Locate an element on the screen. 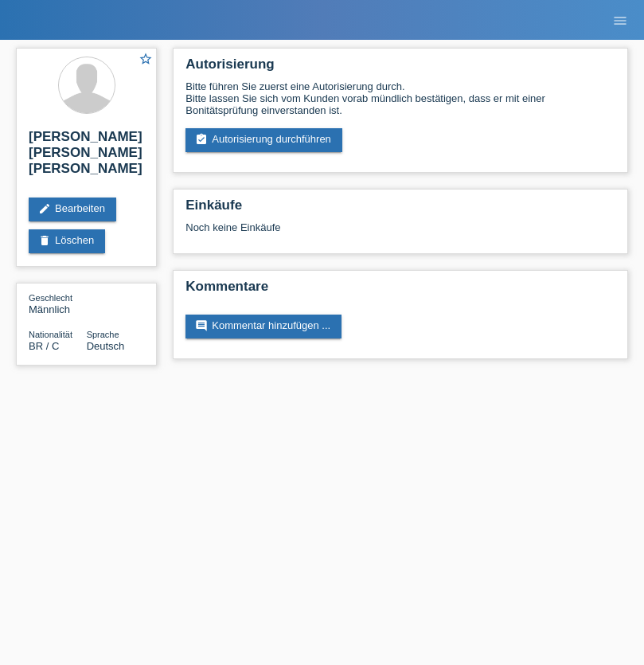 The height and width of the screenshot is (665, 644). span: Deutsch is located at coordinates (106, 345).